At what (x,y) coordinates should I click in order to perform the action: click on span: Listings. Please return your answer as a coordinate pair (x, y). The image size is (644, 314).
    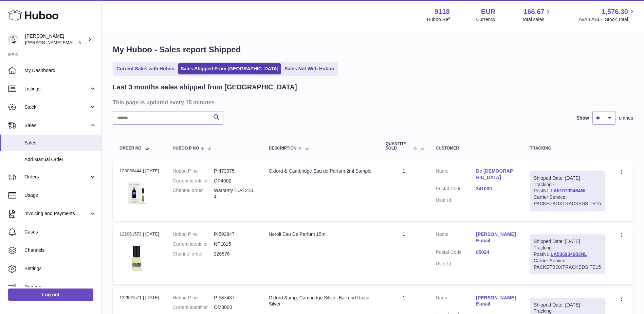
    Looking at the image, I should click on (57, 89).